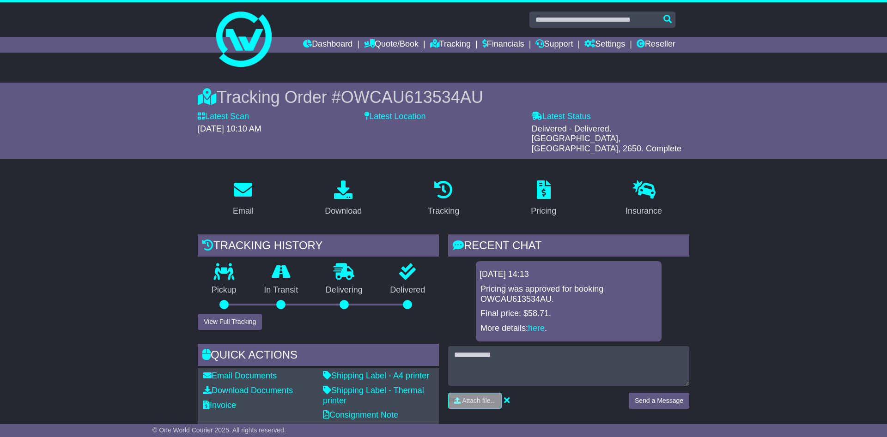 Image resolution: width=887 pixels, height=437 pixels. I want to click on label: Latest Status, so click(561, 117).